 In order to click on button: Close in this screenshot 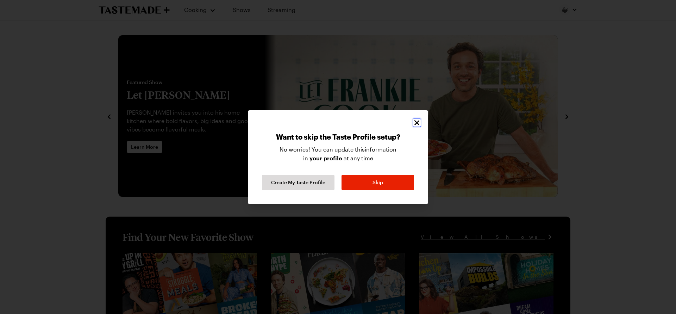, I will do `click(417, 123)`.